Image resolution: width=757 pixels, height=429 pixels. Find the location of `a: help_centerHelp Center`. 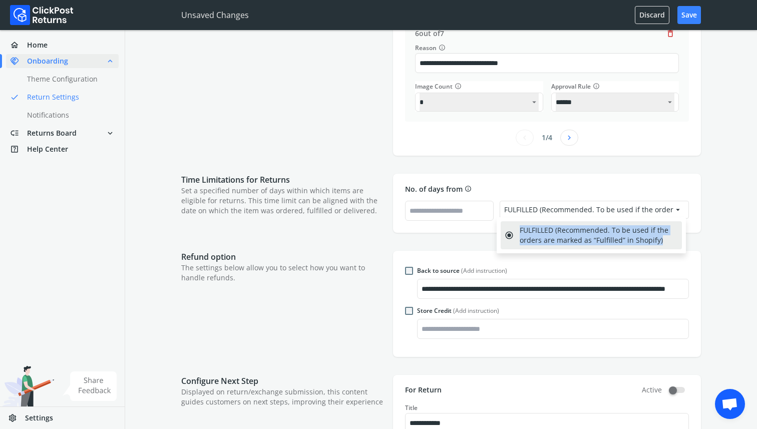

a: help_centerHelp Center is located at coordinates (62, 149).